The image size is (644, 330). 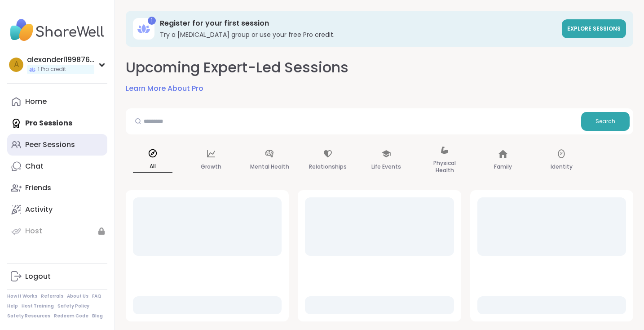 What do you see at coordinates (445, 167) in the screenshot?
I see `p: Physical Health` at bounding box center [445, 167].